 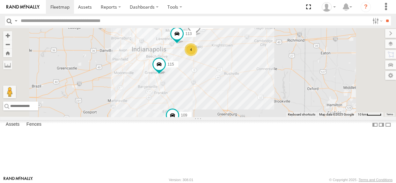 I want to click on label: Search Query, so click(x=16, y=21).